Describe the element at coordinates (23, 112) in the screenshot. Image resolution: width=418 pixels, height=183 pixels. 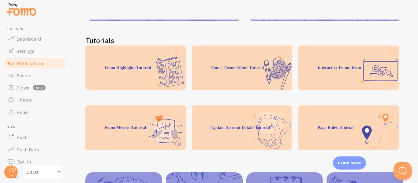
I see `span: Rules` at that location.